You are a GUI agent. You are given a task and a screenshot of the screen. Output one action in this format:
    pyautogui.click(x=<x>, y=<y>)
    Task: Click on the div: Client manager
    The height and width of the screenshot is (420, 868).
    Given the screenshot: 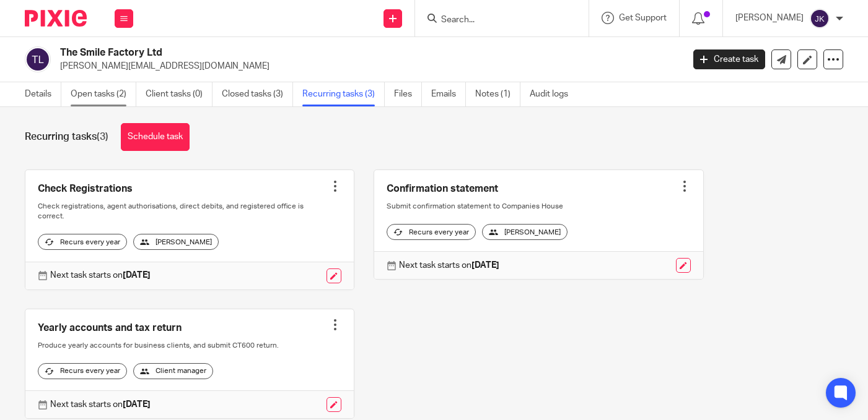 What is the action you would take?
    pyautogui.click(x=173, y=372)
    